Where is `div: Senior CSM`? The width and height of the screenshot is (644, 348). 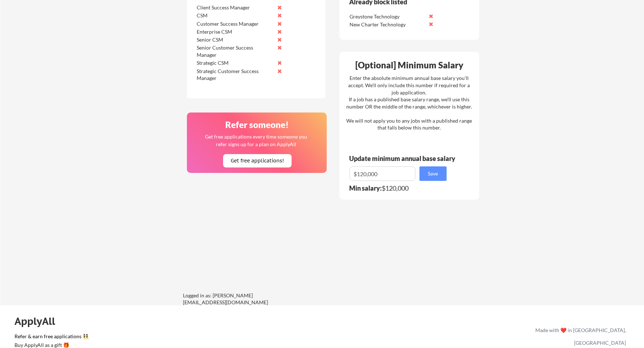
div: Senior CSM is located at coordinates (235, 40).